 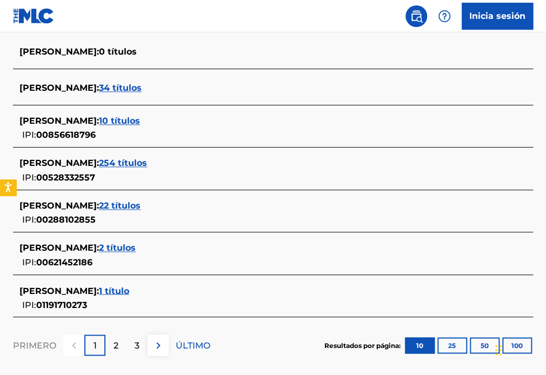 I want to click on span: 00621452186, so click(x=64, y=262).